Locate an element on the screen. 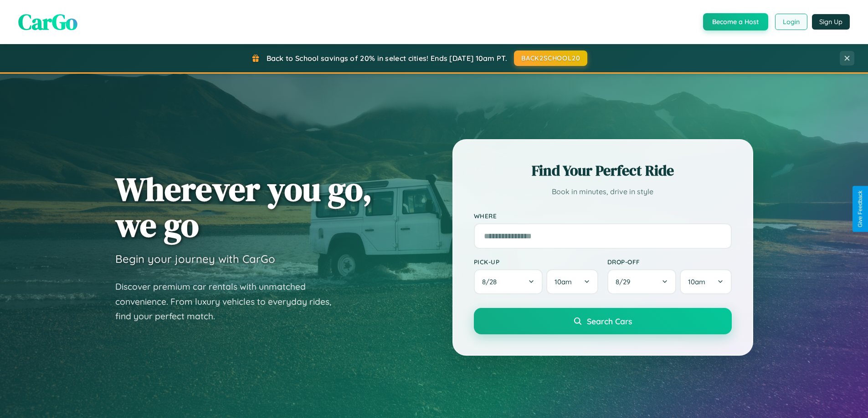  h3: Begin your journey with CarGo is located at coordinates (195, 259).